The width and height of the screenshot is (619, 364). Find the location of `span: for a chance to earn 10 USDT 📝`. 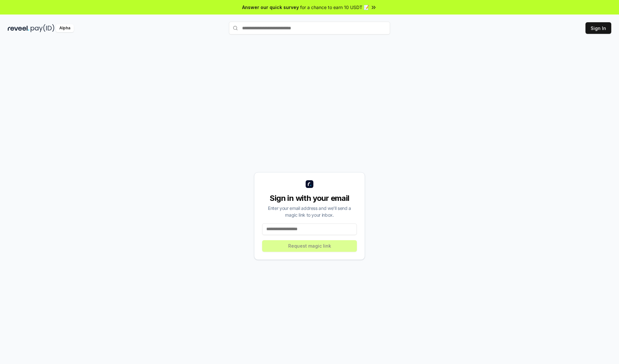

span: for a chance to earn 10 USDT 📝 is located at coordinates (335, 7).